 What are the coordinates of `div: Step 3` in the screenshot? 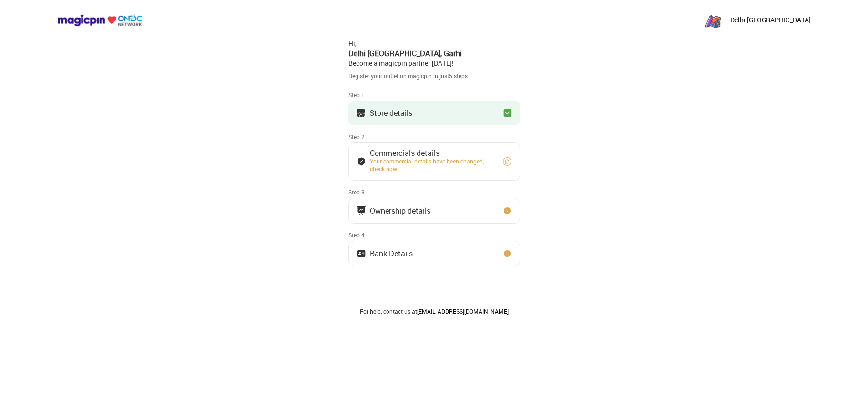 It's located at (434, 192).